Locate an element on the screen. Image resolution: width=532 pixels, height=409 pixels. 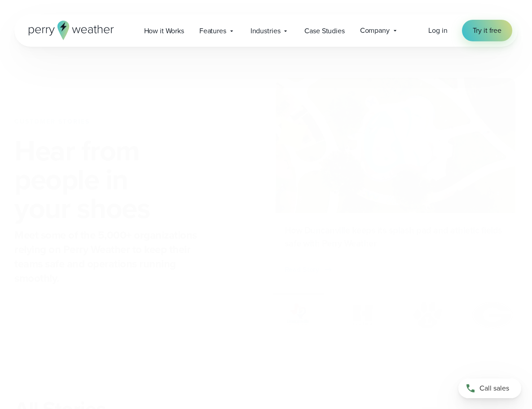
a: Try it free is located at coordinates (487, 30).